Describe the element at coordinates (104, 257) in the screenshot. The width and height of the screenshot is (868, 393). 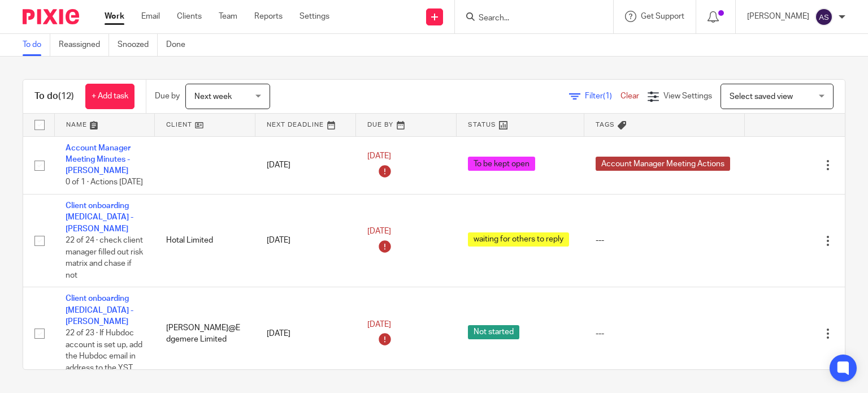
I see `span: 22 of 24 · check client manager filled out risk matrix and chase if not` at that location.